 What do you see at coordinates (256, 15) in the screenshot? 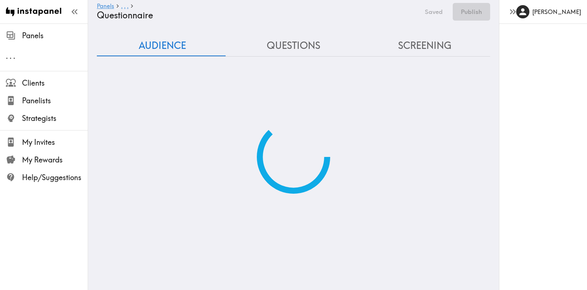
I see `h4: Questionnaire` at bounding box center [256, 15].